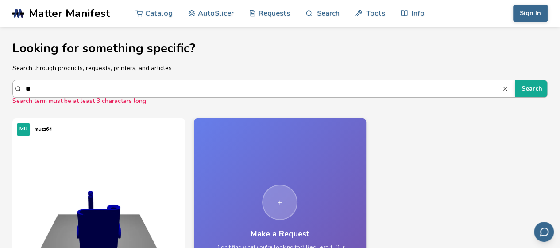 The image size is (560, 248). I want to click on button: Send feedback via email, so click(544, 231).